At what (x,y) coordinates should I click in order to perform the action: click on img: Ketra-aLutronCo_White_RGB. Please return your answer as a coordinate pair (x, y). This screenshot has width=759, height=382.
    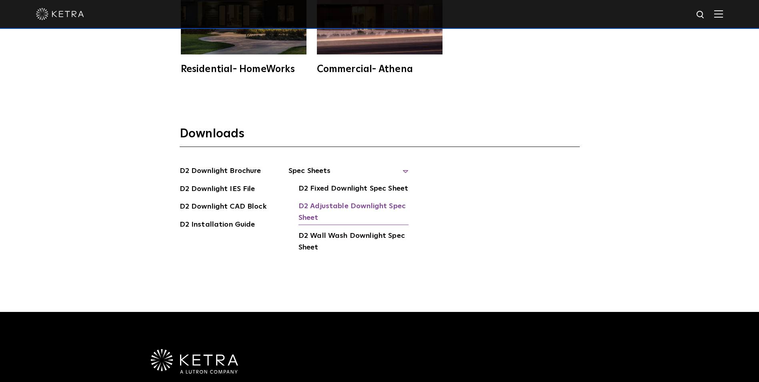
    Looking at the image, I should click on (194, 361).